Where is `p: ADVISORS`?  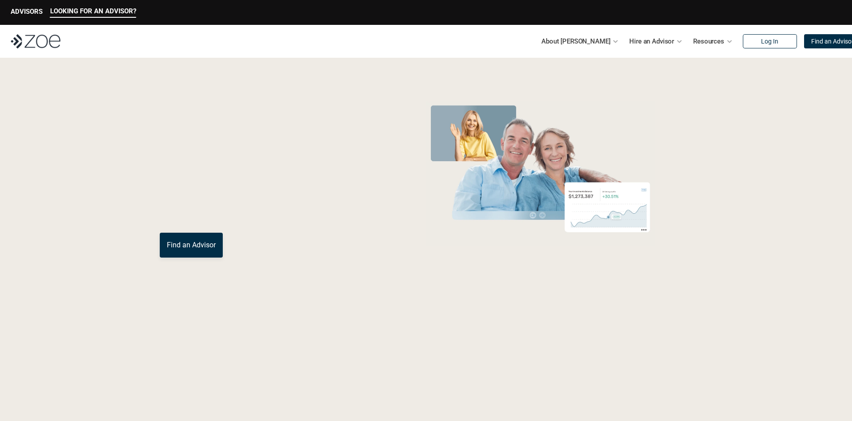 p: ADVISORS is located at coordinates (27, 12).